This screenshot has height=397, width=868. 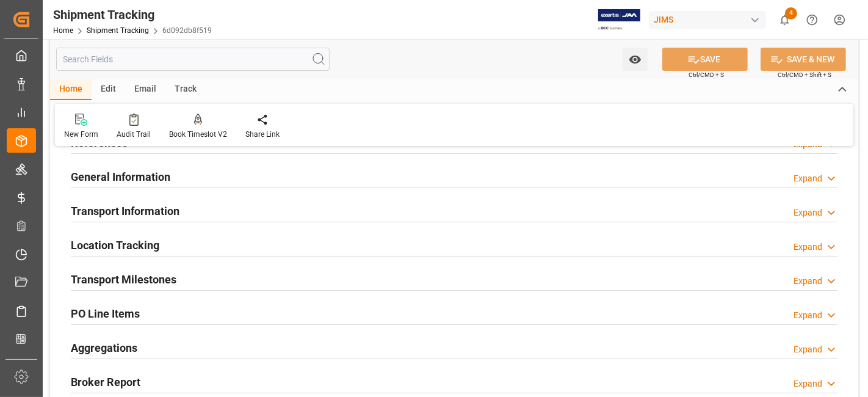 What do you see at coordinates (705, 59) in the screenshot?
I see `button: SAVE` at bounding box center [705, 59].